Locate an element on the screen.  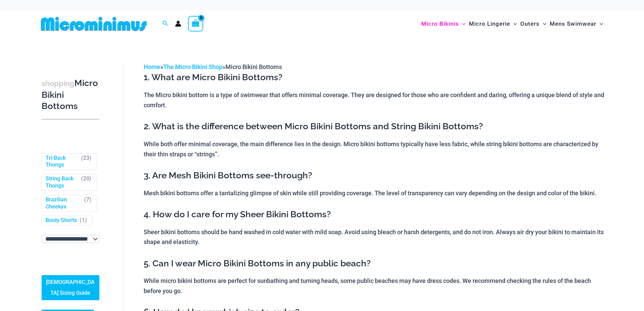
a: Tri-Back Thongs is located at coordinates (62, 162).